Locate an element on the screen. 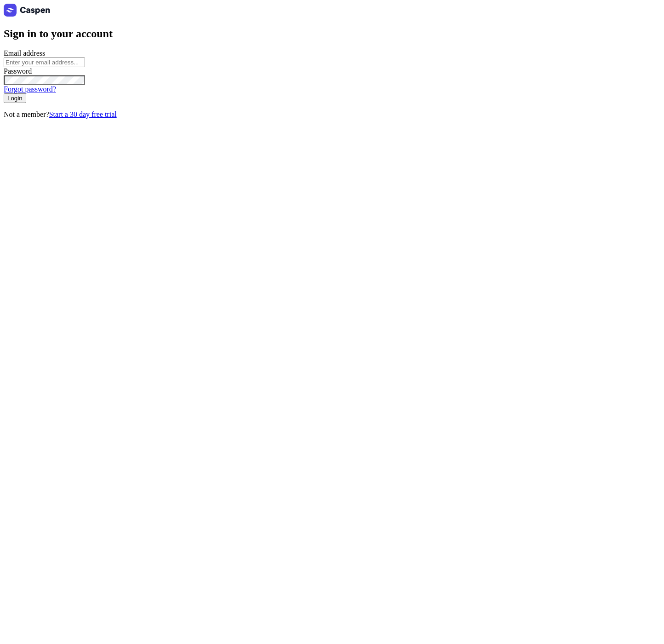 Image resolution: width=664 pixels, height=644 pixels. div: Email address is located at coordinates (332, 54).